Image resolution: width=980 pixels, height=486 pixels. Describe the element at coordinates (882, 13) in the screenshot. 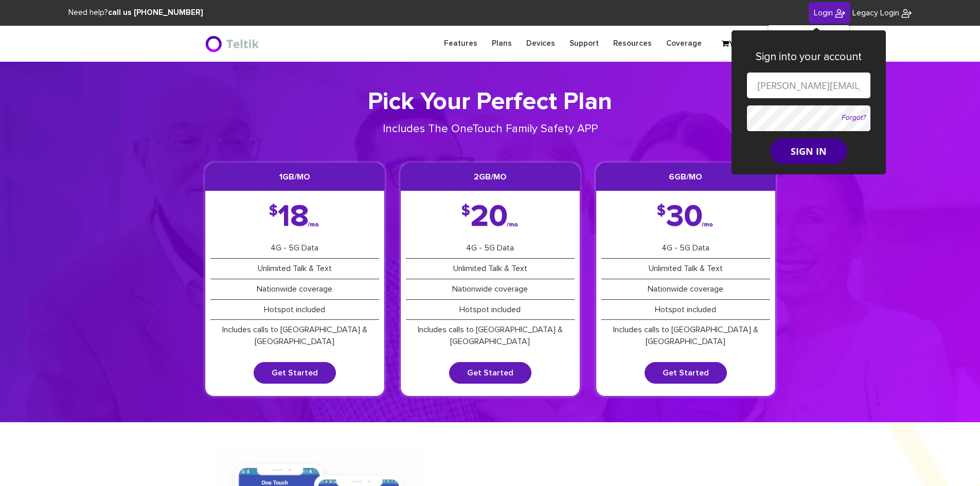

I see `a: Legacy Login` at that location.